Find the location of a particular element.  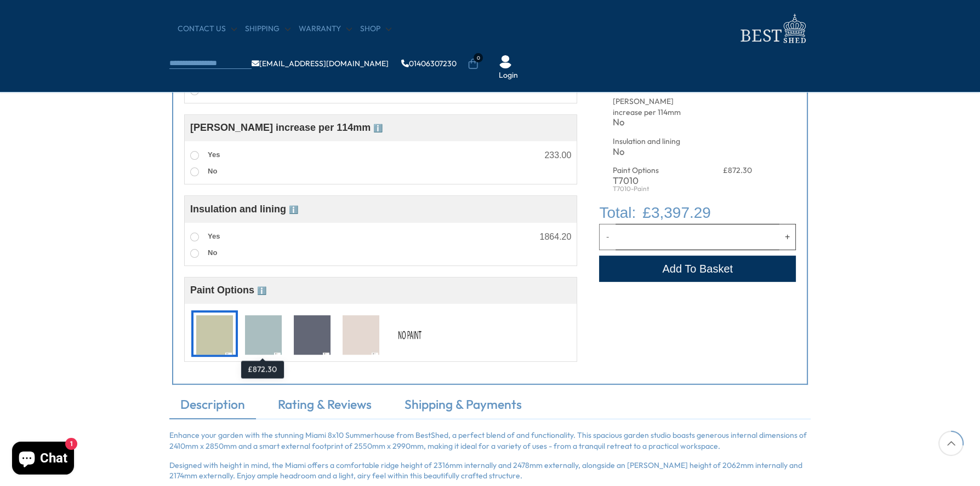

div: Insulation and lining is located at coordinates (657, 142).